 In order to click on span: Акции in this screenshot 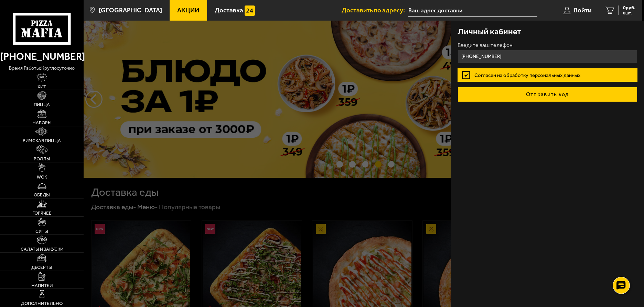, I will do `click(188, 10)`.